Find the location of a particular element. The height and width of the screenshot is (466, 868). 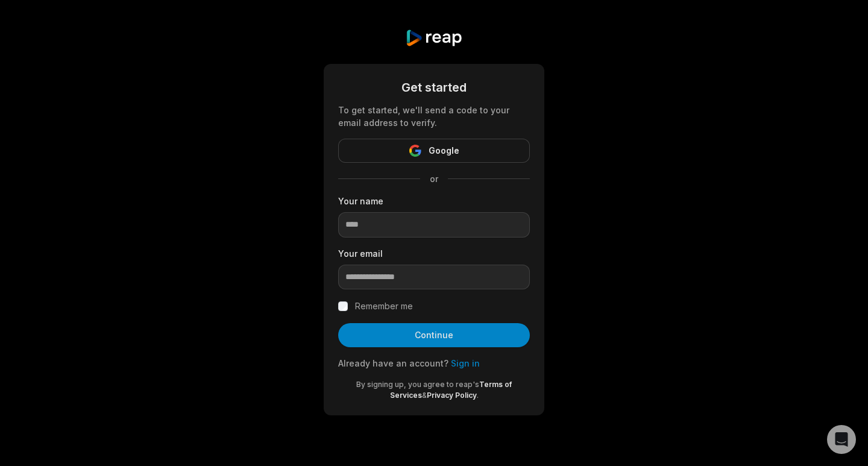

button: Continue is located at coordinates (434, 335).